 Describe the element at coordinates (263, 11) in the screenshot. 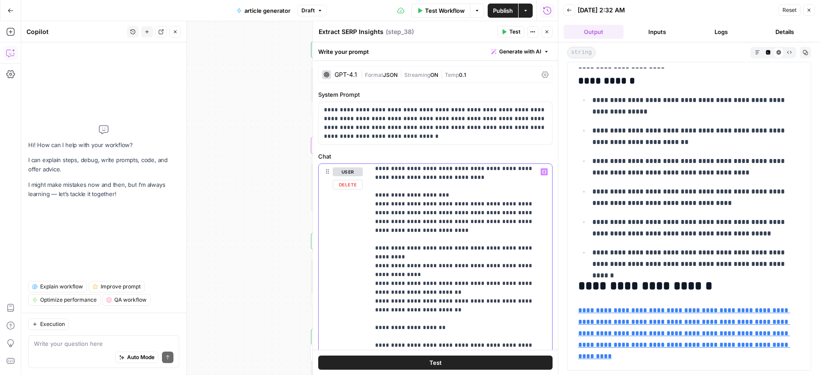

I see `button: article generator` at that location.